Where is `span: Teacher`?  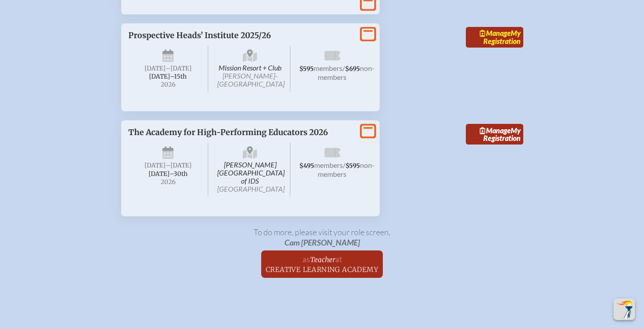 span: Teacher is located at coordinates (322, 259).